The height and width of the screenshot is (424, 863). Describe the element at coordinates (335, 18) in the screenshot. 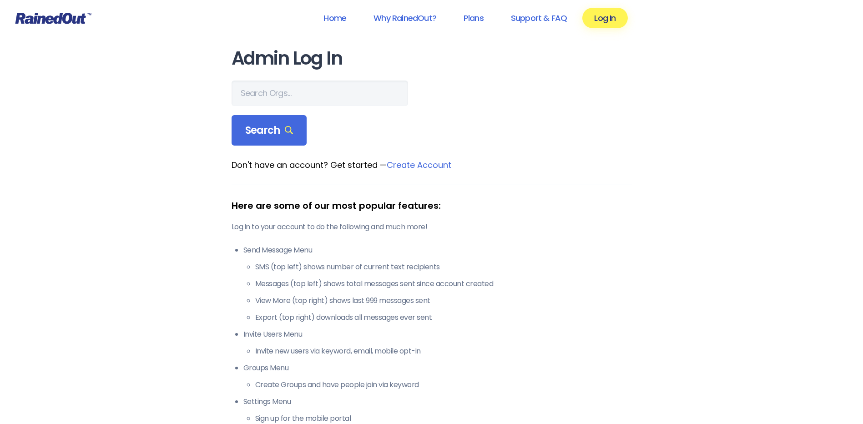

I see `a: Home` at that location.